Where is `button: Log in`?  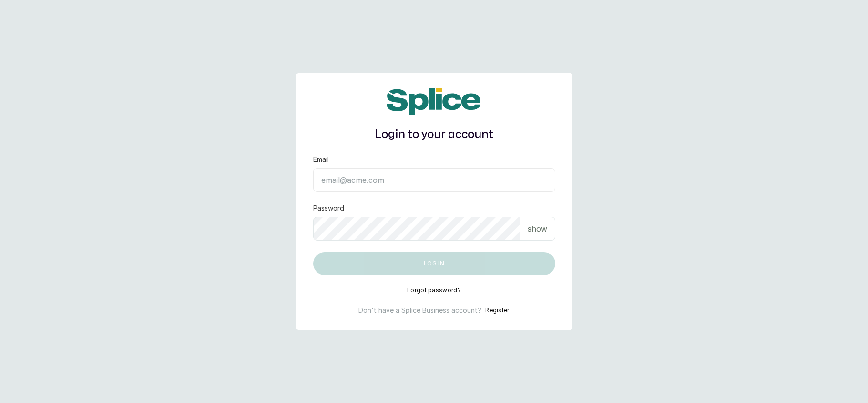 button: Log in is located at coordinates (434, 263).